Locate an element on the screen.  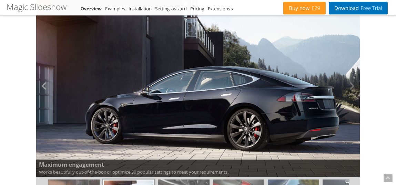
span: £29 is located at coordinates (315, 8).